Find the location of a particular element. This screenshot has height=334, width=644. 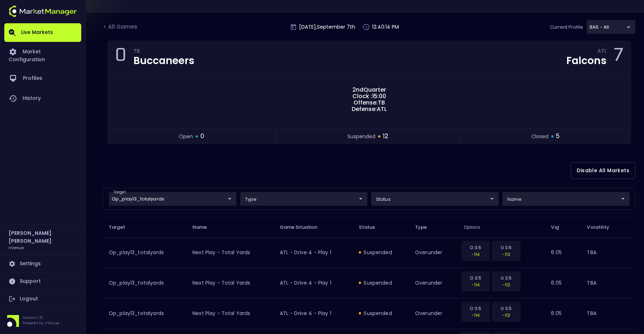

a: Market Configuration is located at coordinates (43, 55).